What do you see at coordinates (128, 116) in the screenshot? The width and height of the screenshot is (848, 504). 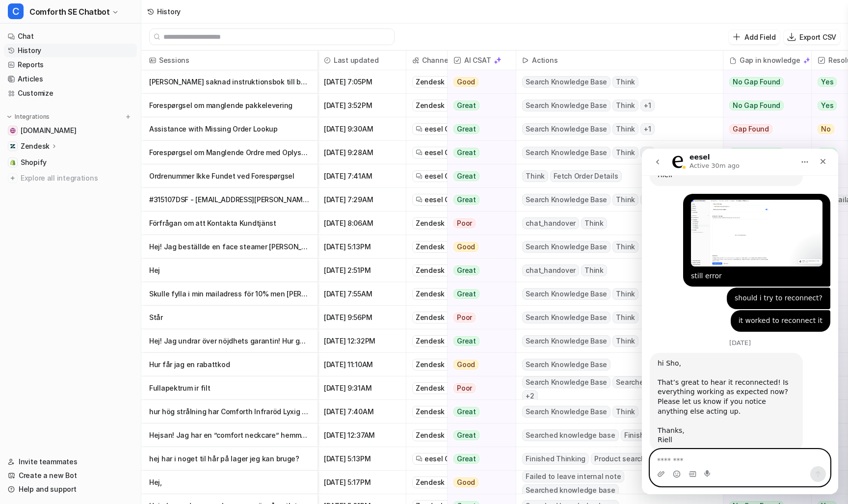 I see `img: menu_add.svg` at bounding box center [128, 116].